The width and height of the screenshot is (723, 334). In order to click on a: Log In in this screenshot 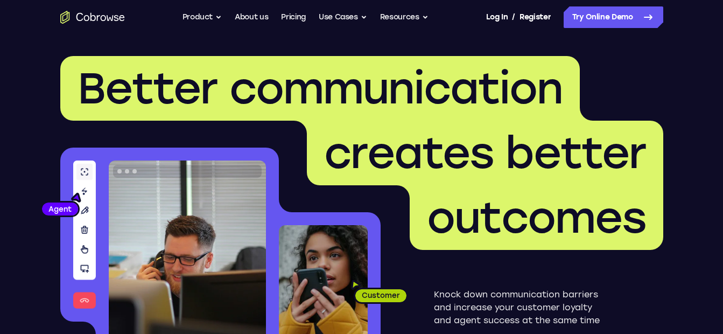, I will do `click(497, 17)`.